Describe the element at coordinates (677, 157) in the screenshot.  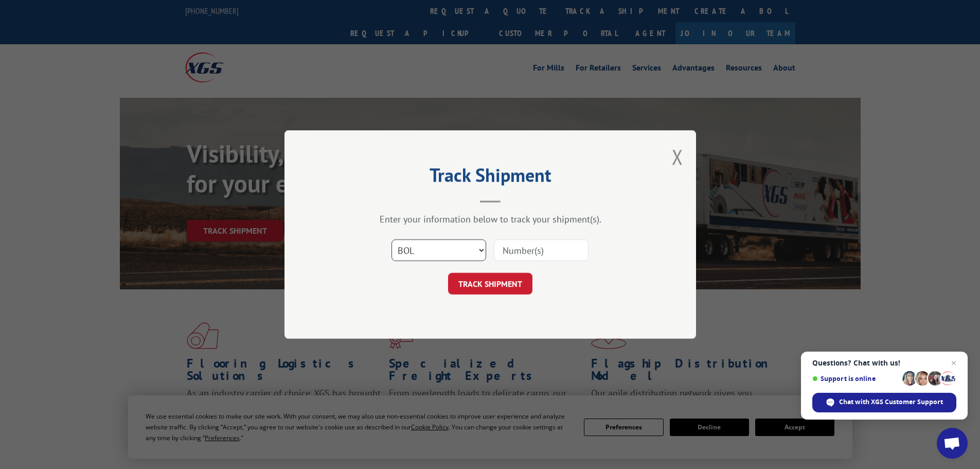
I see `button: Close modal` at that location.